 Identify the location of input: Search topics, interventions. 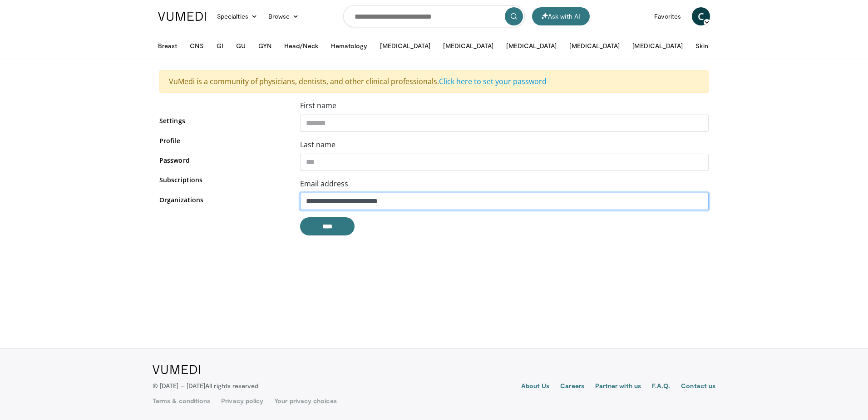
(434, 16).